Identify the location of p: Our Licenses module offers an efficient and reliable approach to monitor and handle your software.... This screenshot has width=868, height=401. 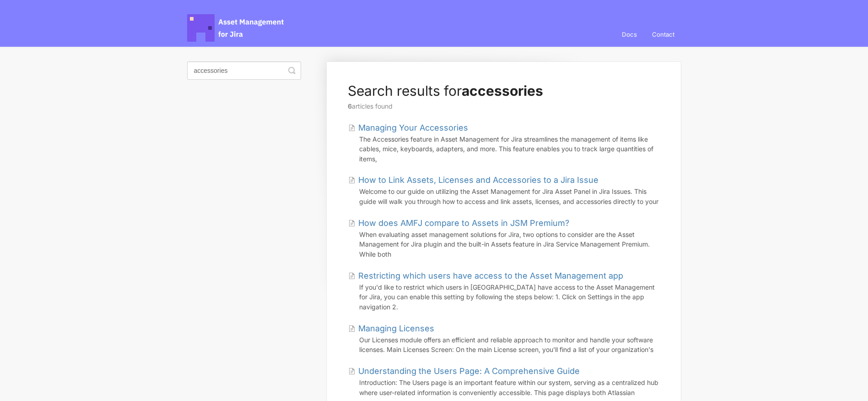
(509, 344).